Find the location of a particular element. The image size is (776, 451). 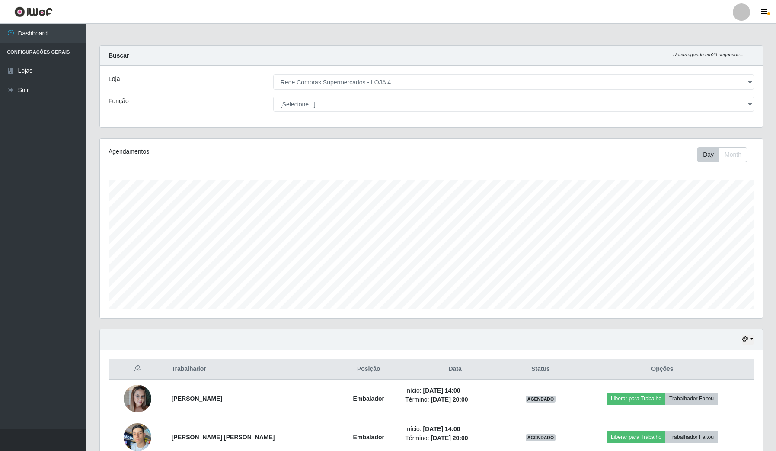

th: Opções is located at coordinates (663, 369).